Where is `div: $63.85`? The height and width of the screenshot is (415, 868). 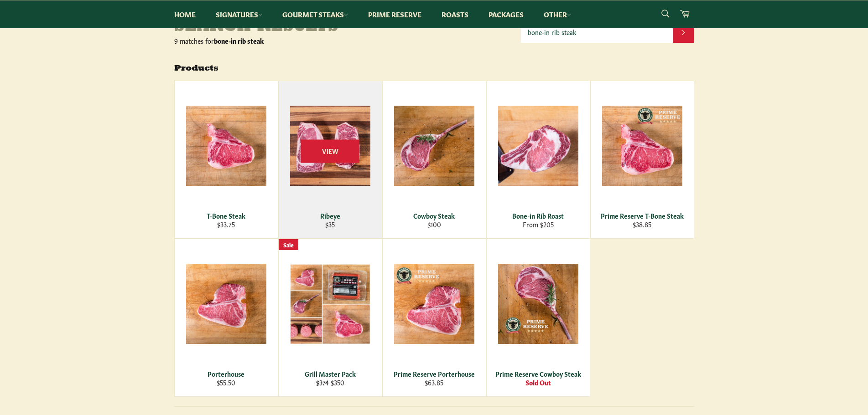
div: $63.85 is located at coordinates (434, 382).